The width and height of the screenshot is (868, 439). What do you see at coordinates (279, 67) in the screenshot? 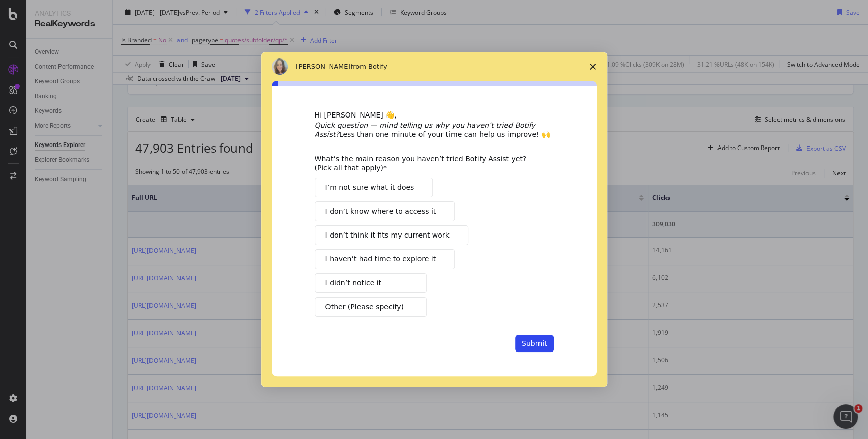
I see `img: Profile image for Colleen` at bounding box center [279, 67].